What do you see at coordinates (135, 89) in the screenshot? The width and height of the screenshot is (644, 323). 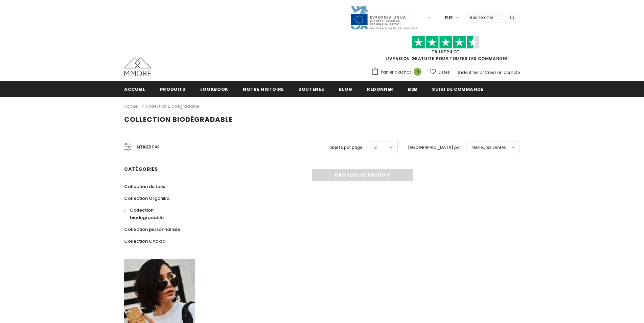 I see `span: Accueil` at bounding box center [135, 89].